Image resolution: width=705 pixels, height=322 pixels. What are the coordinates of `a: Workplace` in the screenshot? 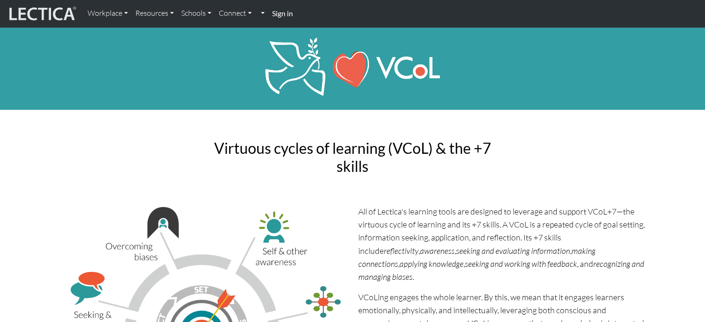 It's located at (107, 13).